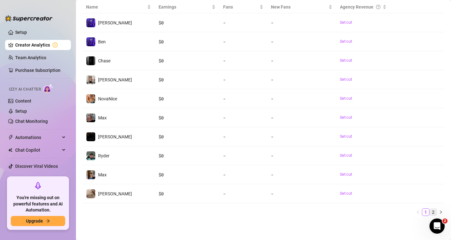 This screenshot has height=240, width=451. Describe the element at coordinates (38, 137) in the screenshot. I see `span: Automations` at that location.